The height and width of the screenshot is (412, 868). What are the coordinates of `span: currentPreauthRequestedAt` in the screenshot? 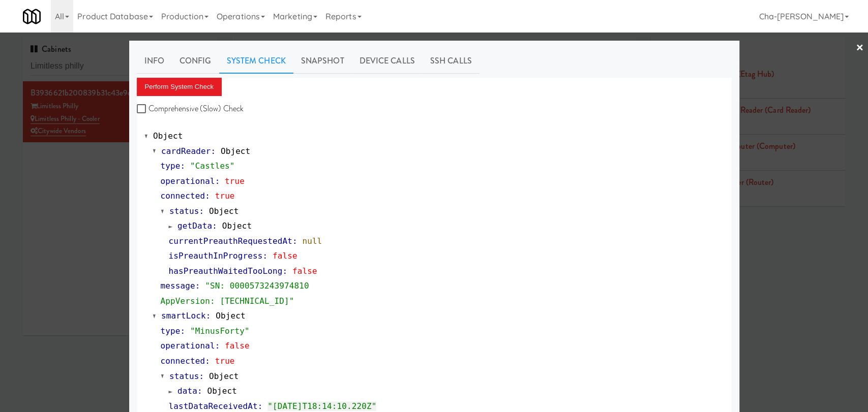 It's located at (230, 241).